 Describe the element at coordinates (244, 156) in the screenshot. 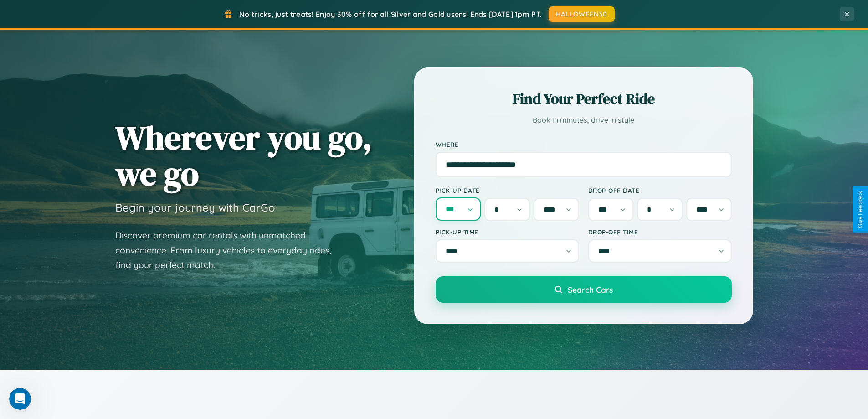

I see `h1: Wherever you go, we go` at that location.